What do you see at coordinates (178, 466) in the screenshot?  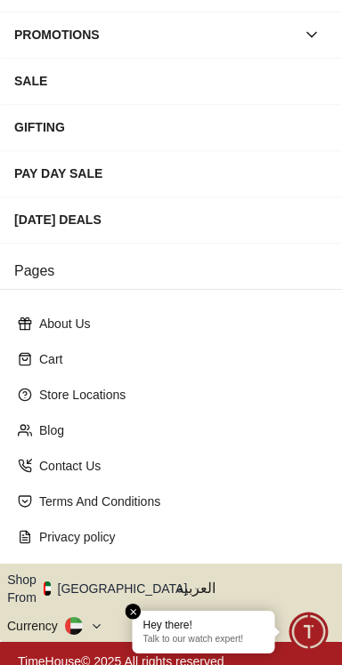 I see `p: Contact Us` at bounding box center [178, 466].